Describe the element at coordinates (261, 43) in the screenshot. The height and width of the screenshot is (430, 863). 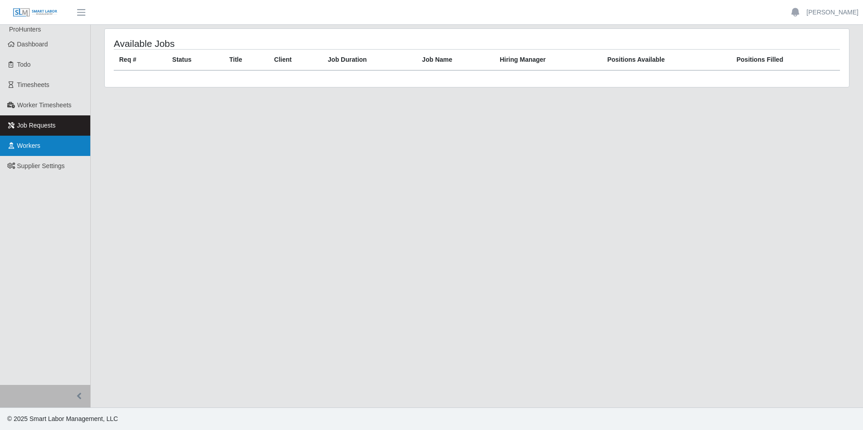
I see `h4: Available Jobs` at that location.